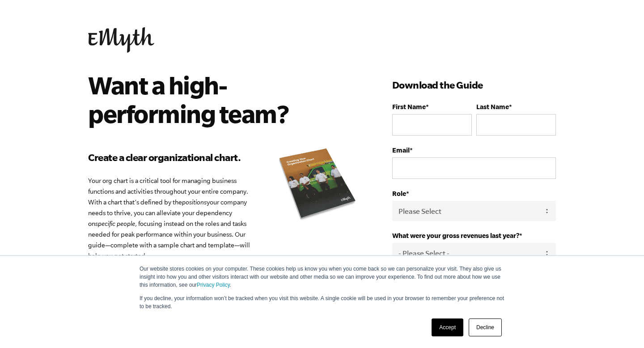 The image size is (644, 348). Describe the element at coordinates (492, 106) in the screenshot. I see `span: Last Name` at that location.